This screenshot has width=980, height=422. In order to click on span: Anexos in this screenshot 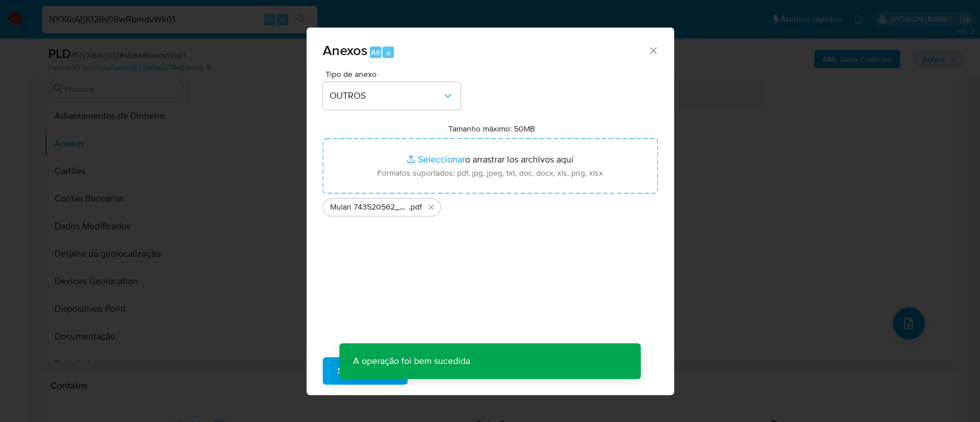, I will do `click(345, 50)`.